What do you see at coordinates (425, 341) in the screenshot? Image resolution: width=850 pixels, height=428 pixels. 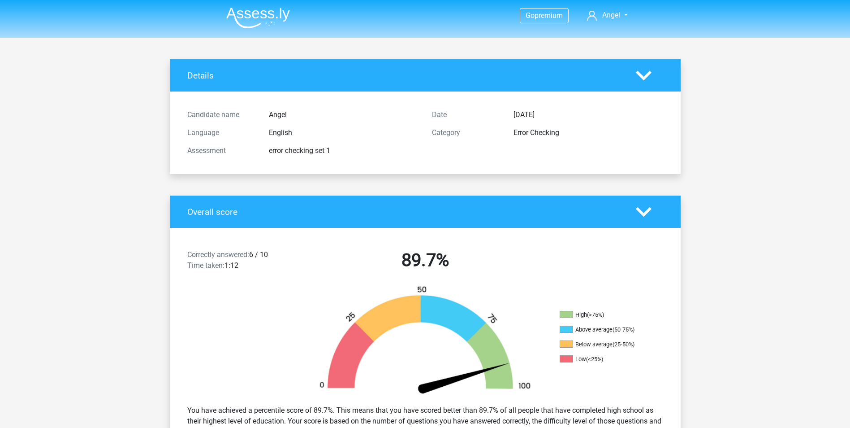 I see `img: 90.da62de00dc71.png` at bounding box center [425, 341].